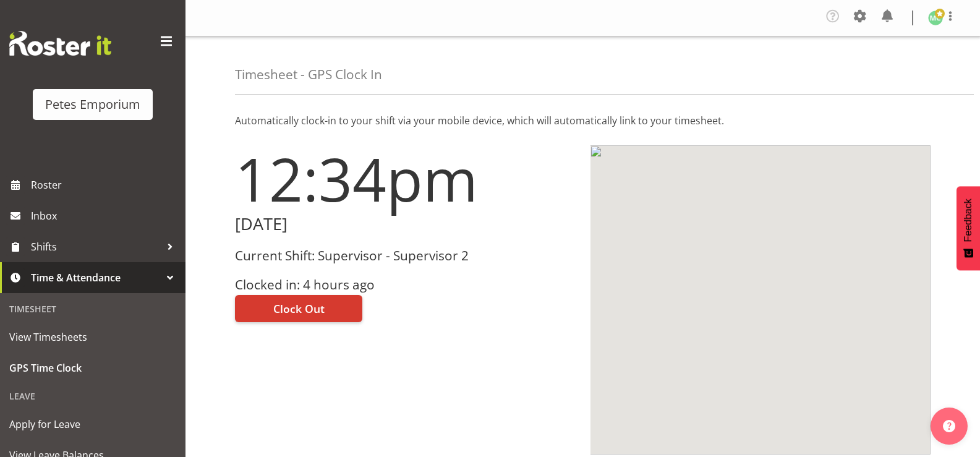 The height and width of the screenshot is (457, 980). I want to click on span: Shifts, so click(96, 247).